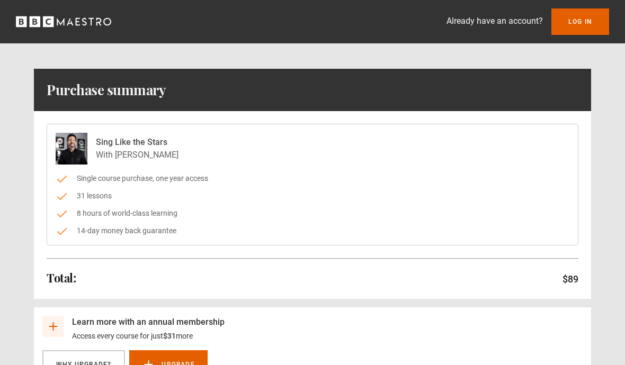  Describe the element at coordinates (64, 22) in the screenshot. I see `a: BBC Maestro` at that location.